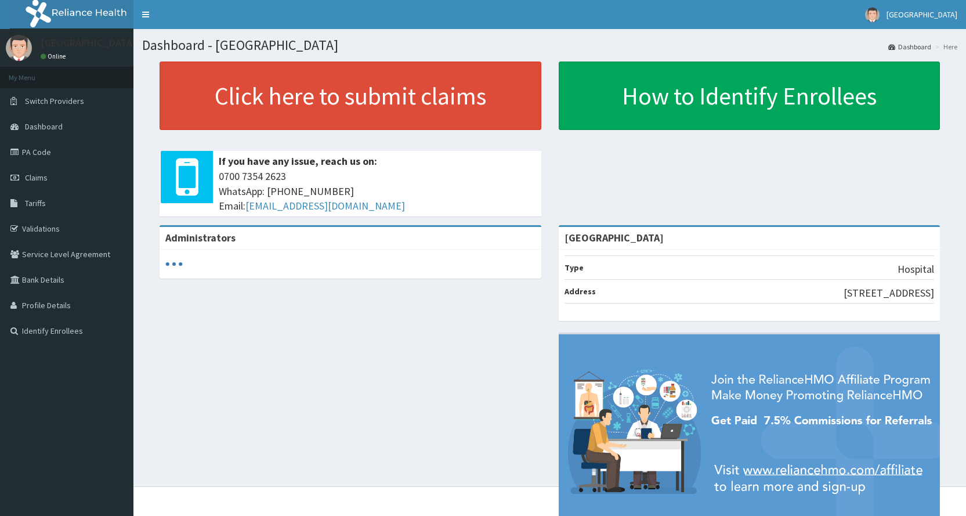  What do you see at coordinates (44, 127) in the screenshot?
I see `span: Dashboard` at bounding box center [44, 127].